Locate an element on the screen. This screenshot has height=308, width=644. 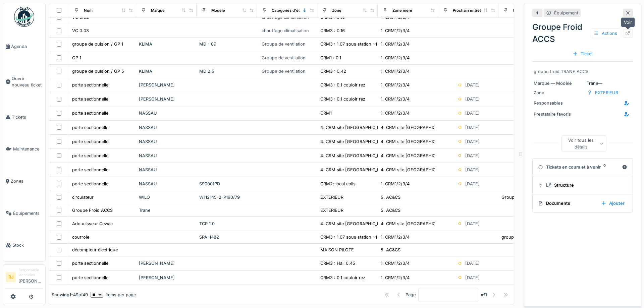
div: groupe froid TRANE ACCS is located at coordinates (583, 71).